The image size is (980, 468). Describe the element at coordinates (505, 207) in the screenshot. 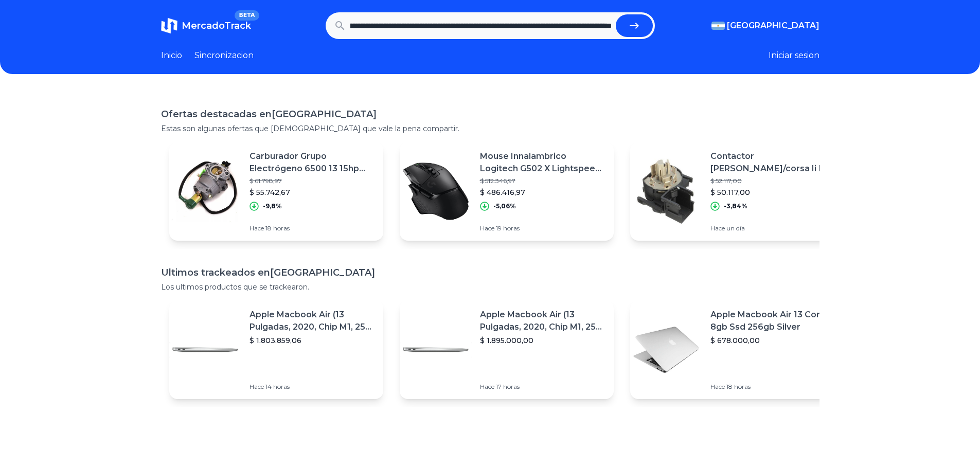

I see `p: -5,06%` at that location.